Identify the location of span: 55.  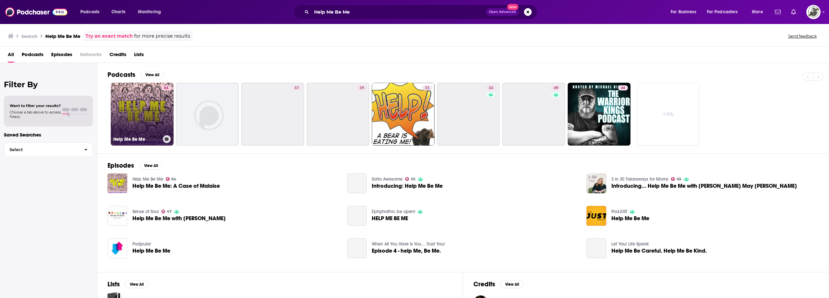
(413, 179).